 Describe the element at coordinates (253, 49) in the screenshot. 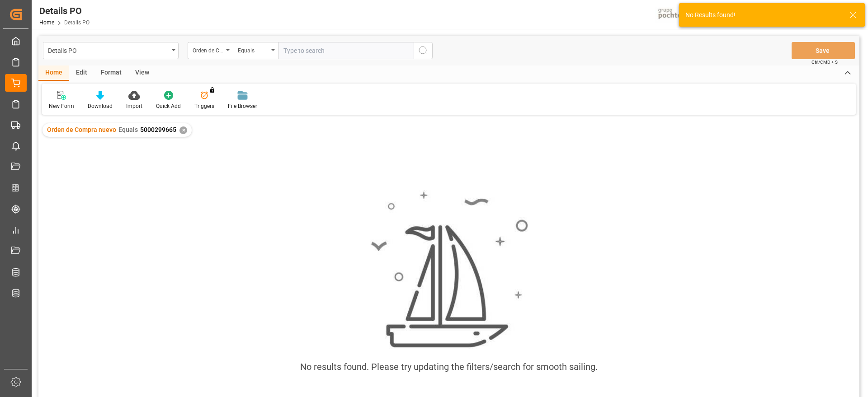

I see `div: Equals` at that location.